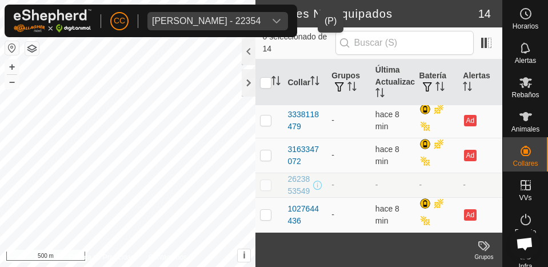 This screenshot has height=267, width=548. I want to click on a: Contáctenos, so click(168, 257).